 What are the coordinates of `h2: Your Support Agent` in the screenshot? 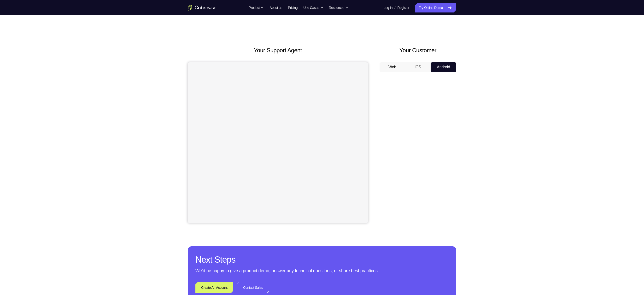 It's located at (277, 50).